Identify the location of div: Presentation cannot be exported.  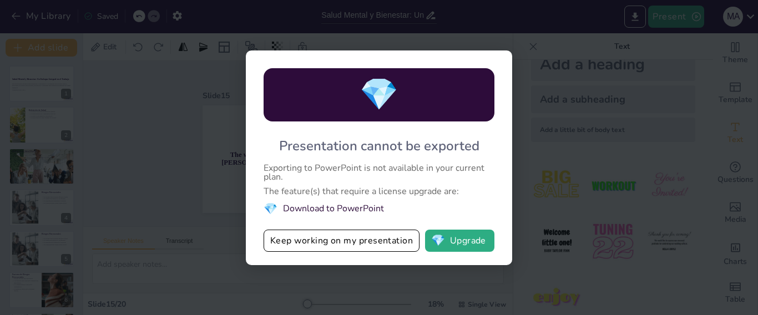
(379, 146).